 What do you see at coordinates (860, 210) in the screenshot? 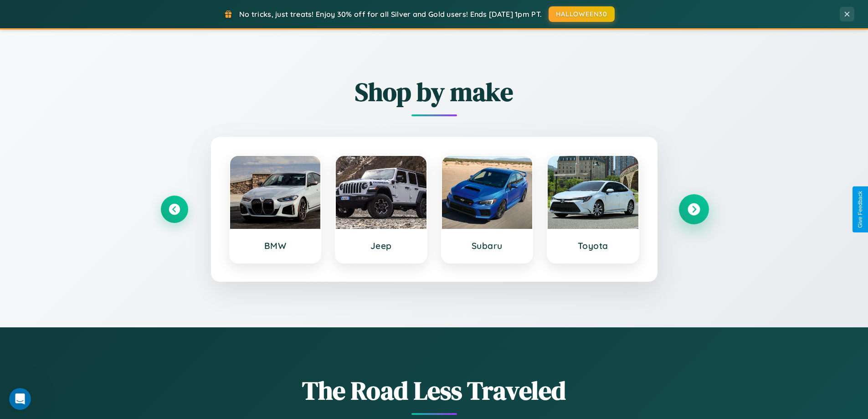
I see `div: Give Feedback` at bounding box center [860, 210].